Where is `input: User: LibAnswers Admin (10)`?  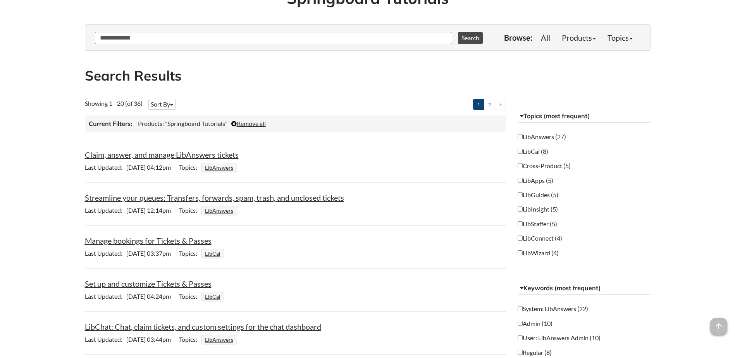
input: User: LibAnswers Admin (10) is located at coordinates (520, 338).